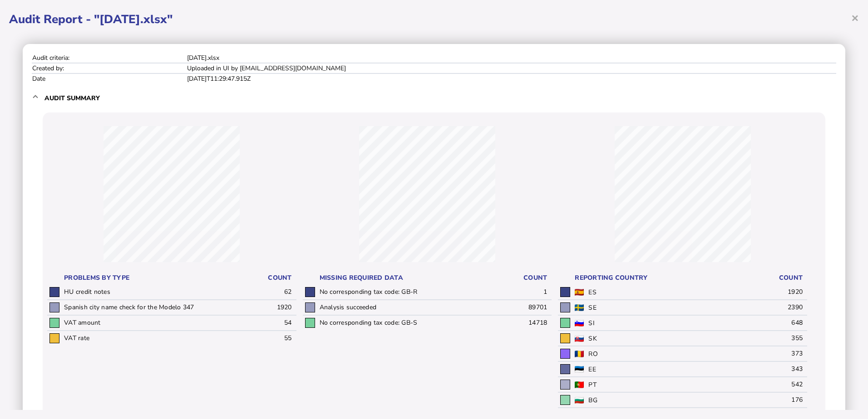  What do you see at coordinates (579, 308) in the screenshot?
I see `img: se.png` at bounding box center [579, 308].